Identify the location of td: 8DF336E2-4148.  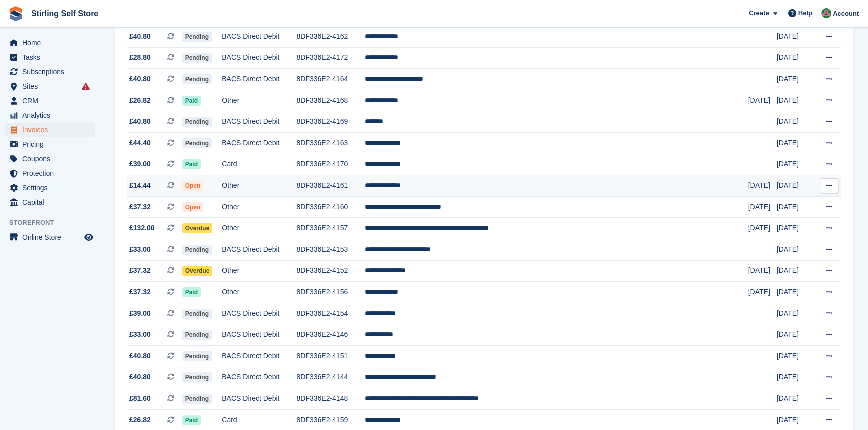
(331, 399).